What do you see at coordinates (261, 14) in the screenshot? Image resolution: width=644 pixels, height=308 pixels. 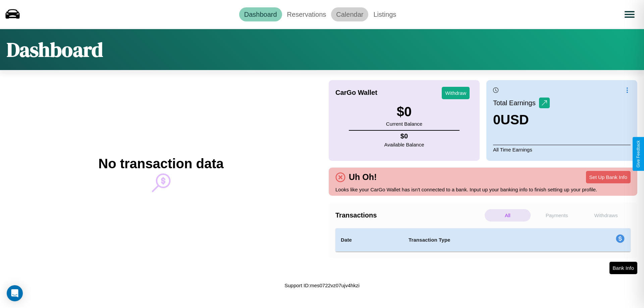 I see `a: Dashboard` at bounding box center [261, 14].